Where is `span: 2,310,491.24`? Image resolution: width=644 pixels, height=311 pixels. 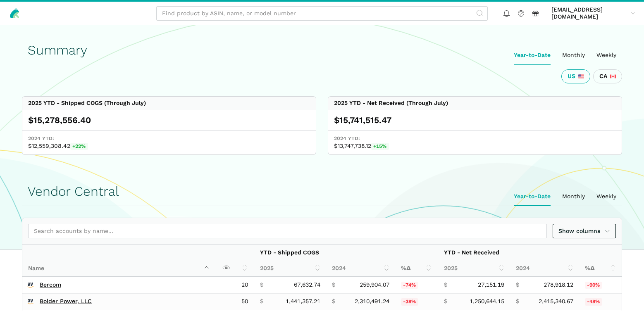 span: 2,310,491.24 is located at coordinates (372, 302).